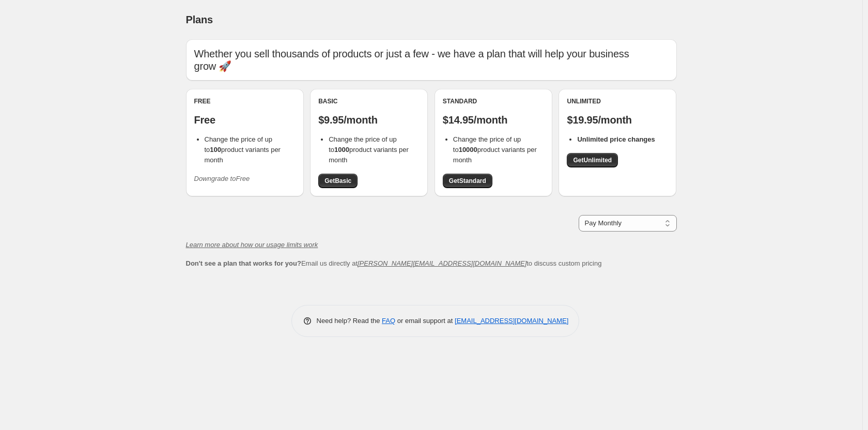 This screenshot has height=430, width=868. Describe the element at coordinates (252, 244) in the screenshot. I see `i: Learn more about how our usage limits work` at that location.